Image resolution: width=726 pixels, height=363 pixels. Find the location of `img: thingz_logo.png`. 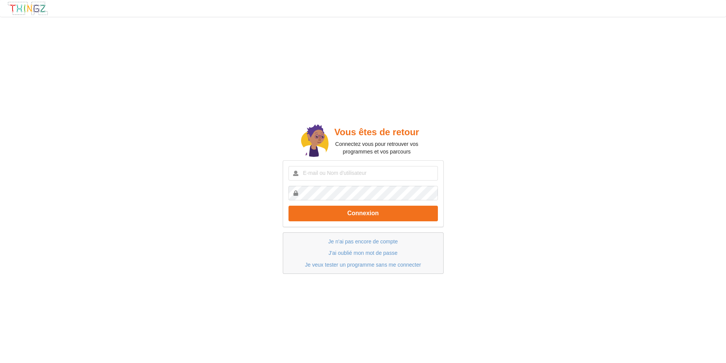

img: thingz_logo.png is located at coordinates (28, 8).